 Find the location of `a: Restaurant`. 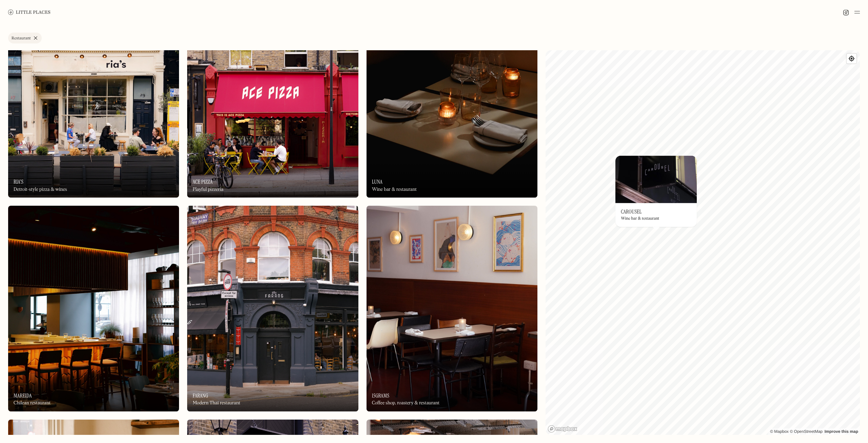

a: Restaurant is located at coordinates (25, 38).